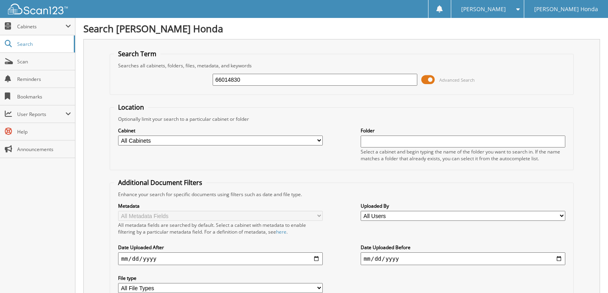  Describe the element at coordinates (463, 259) in the screenshot. I see `input: end` at that location.